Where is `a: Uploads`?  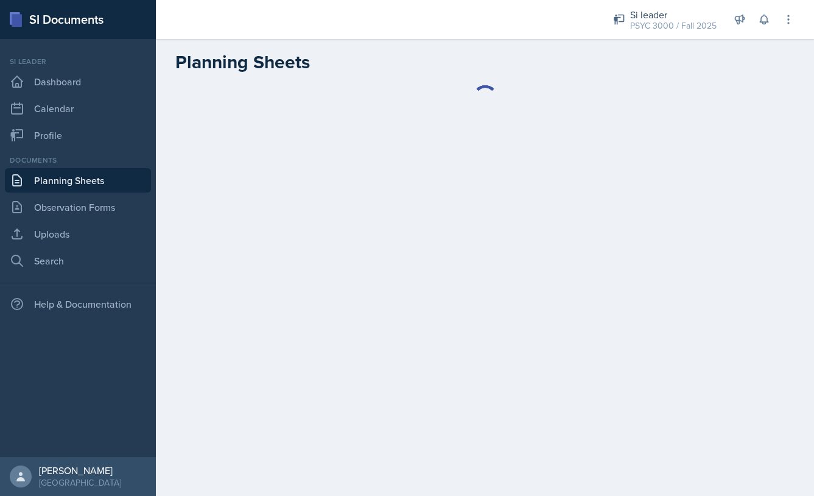
a: Uploads is located at coordinates (78, 234).